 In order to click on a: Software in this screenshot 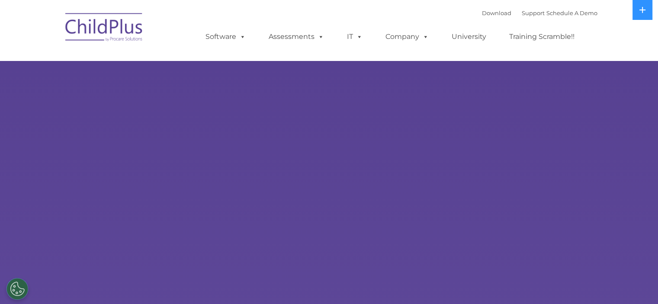, I will do `click(225, 37)`.